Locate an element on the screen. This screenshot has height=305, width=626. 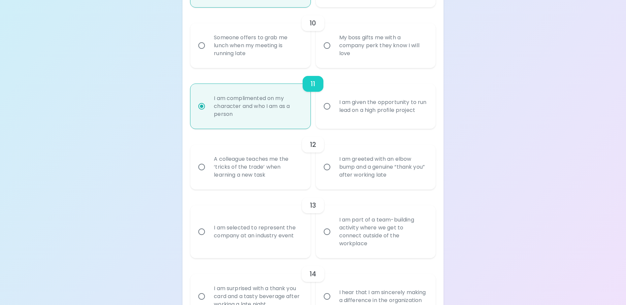
h6: 11 is located at coordinates (313, 84).